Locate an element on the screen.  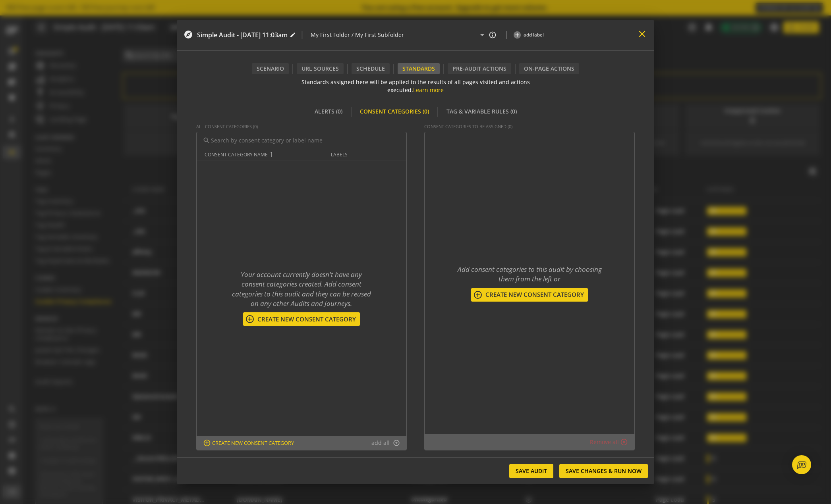
button: Save Audit is located at coordinates (531, 471).